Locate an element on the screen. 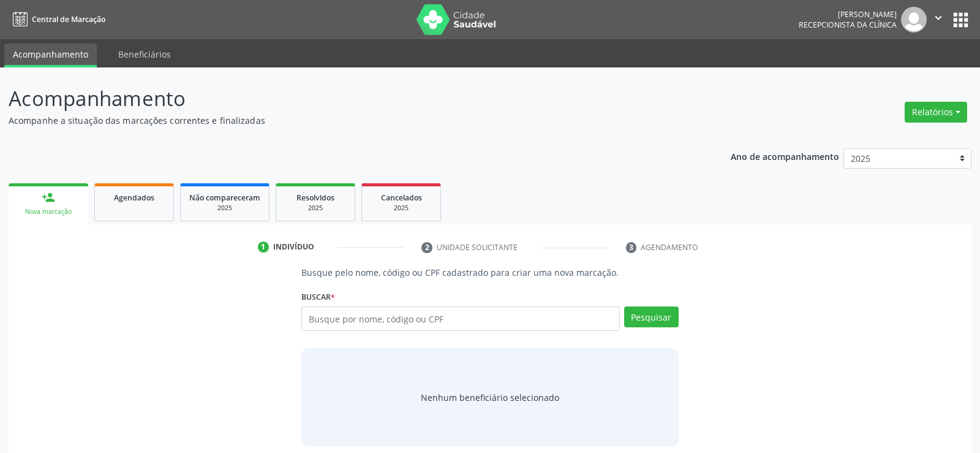  div: person_add is located at coordinates (49, 197).